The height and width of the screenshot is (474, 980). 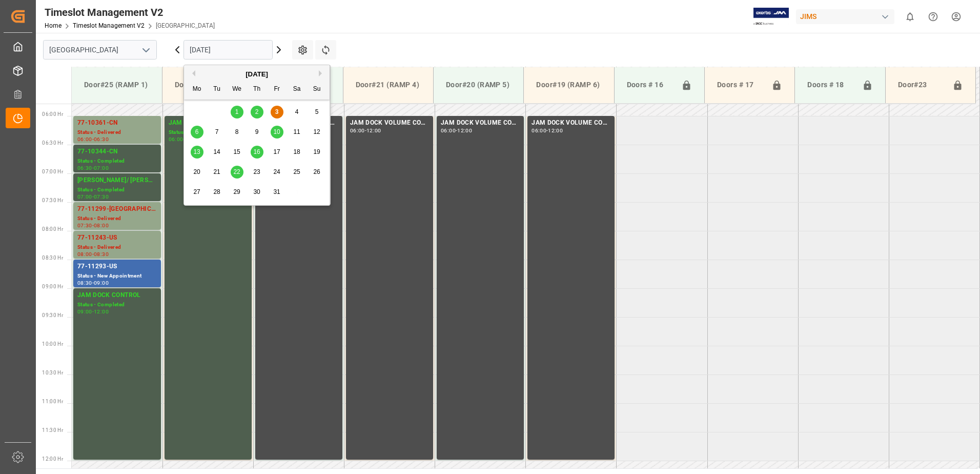 What do you see at coordinates (216, 192) in the screenshot?
I see `div: Choose Tuesday, October 28th, 2025` at bounding box center [216, 192].